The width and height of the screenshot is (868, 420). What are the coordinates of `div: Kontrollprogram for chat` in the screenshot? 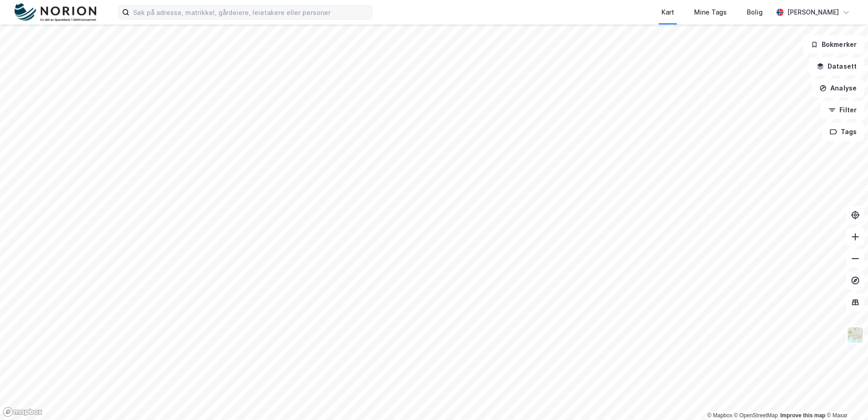 It's located at (845, 398).